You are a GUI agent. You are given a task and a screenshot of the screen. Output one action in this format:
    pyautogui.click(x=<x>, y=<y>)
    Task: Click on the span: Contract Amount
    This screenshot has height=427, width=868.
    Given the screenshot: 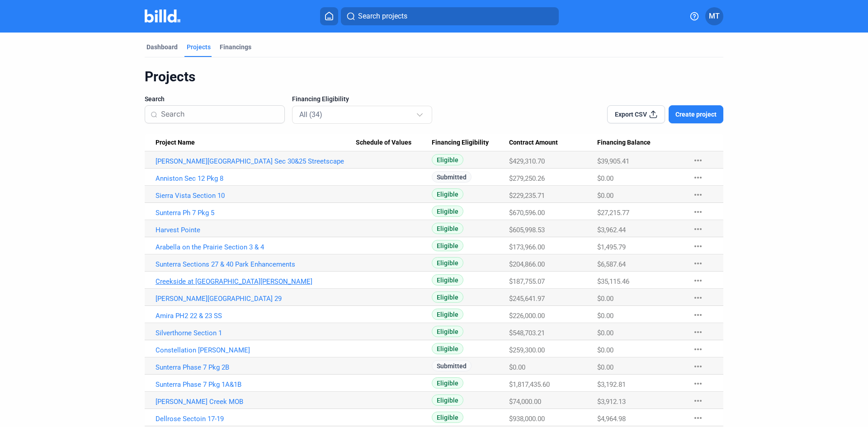 What is the action you would take?
    pyautogui.click(x=533, y=143)
    